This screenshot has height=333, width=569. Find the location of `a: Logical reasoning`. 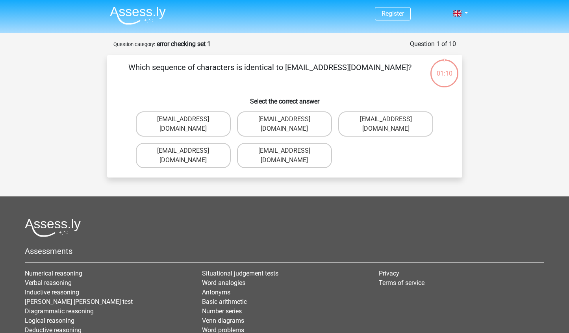

a: Logical reasoning is located at coordinates (50, 321).